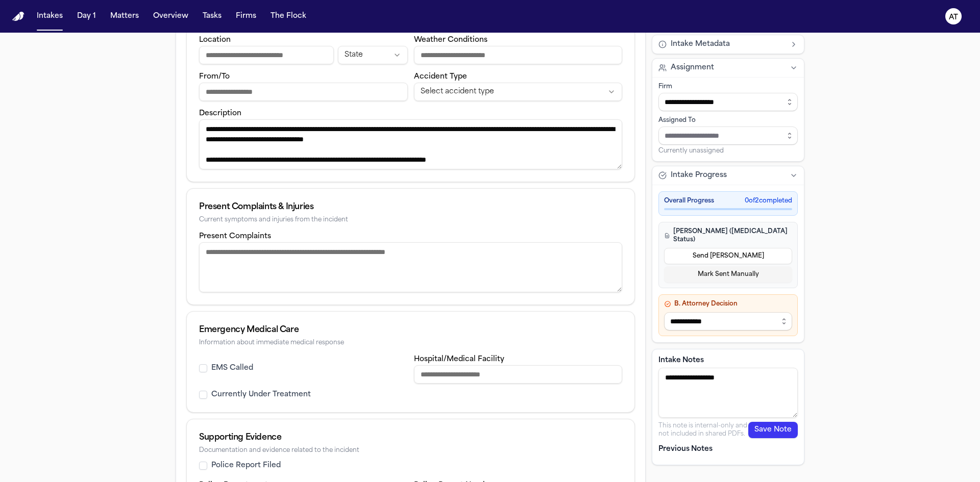  Describe the element at coordinates (410, 145) in the screenshot. I see `textarea: Incident description` at that location.